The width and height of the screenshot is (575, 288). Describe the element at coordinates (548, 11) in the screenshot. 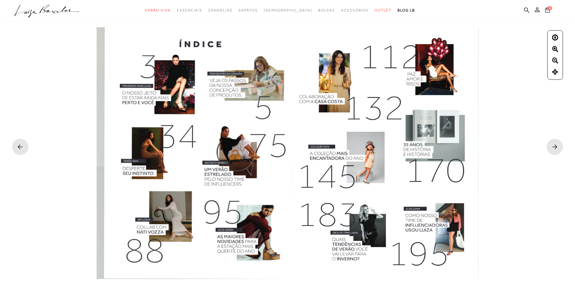

I see `button: 0` at that location.